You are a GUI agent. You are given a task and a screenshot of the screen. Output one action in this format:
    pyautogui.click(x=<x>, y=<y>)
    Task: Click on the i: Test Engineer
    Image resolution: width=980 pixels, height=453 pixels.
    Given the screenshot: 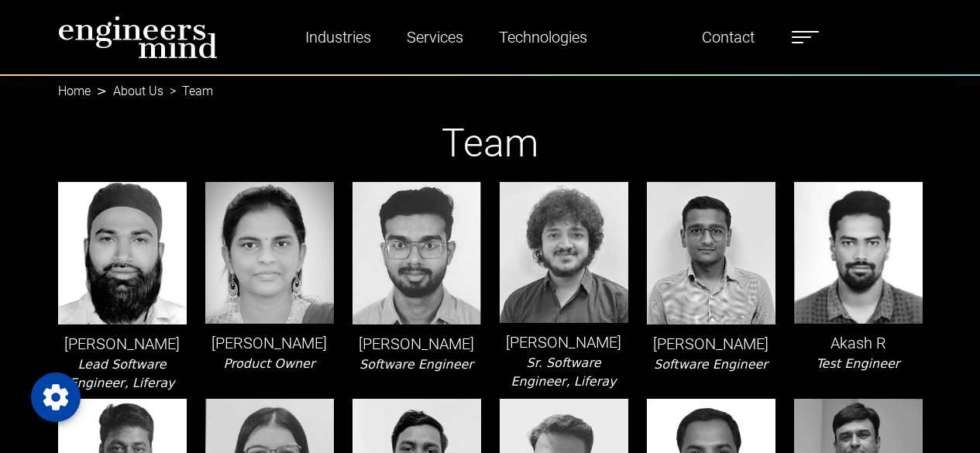 What is the action you would take?
    pyautogui.click(x=858, y=363)
    